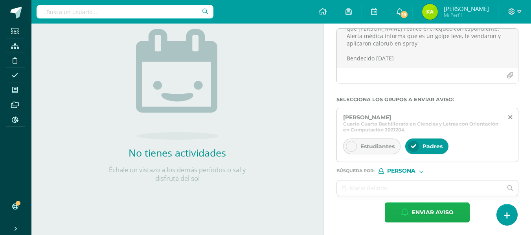 This screenshot has width=531, height=235. I want to click on button: Enviar aviso, so click(427, 212).